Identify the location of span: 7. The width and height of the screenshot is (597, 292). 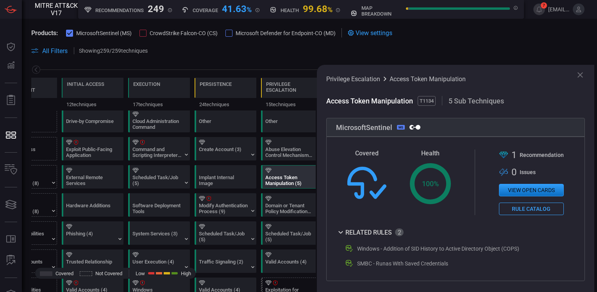
(544, 5).